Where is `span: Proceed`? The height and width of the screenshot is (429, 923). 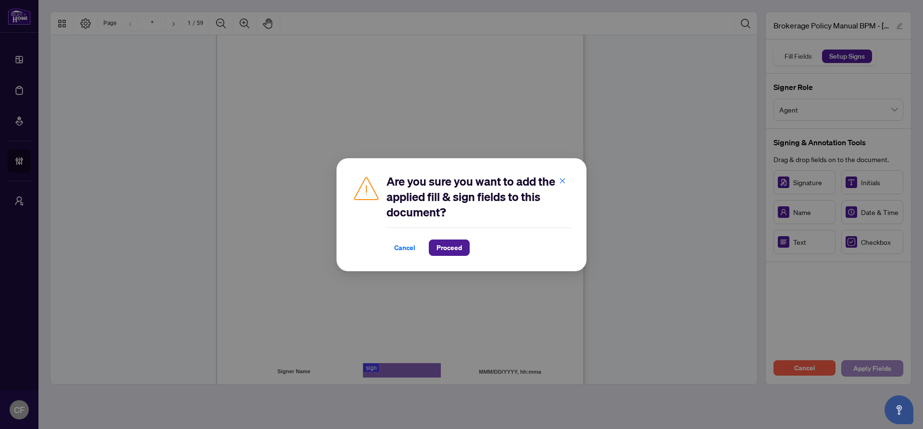
span: Proceed is located at coordinates (449, 248).